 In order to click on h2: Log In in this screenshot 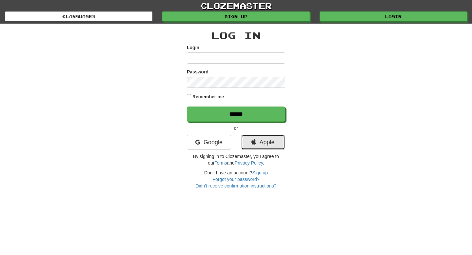, I will do `click(236, 35)`.